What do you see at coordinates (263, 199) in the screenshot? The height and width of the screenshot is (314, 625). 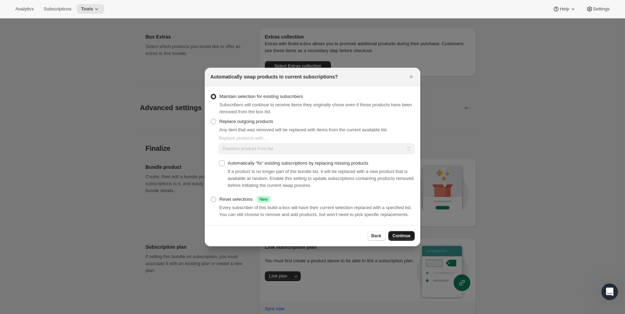 I see `span: New` at bounding box center [263, 199].